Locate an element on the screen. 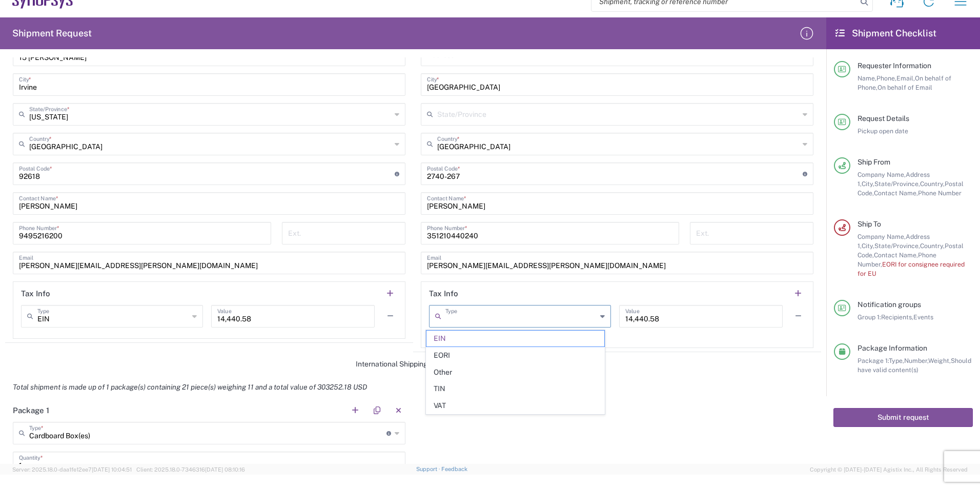 The image size is (980, 489). span: Request Details is located at coordinates (883, 119).